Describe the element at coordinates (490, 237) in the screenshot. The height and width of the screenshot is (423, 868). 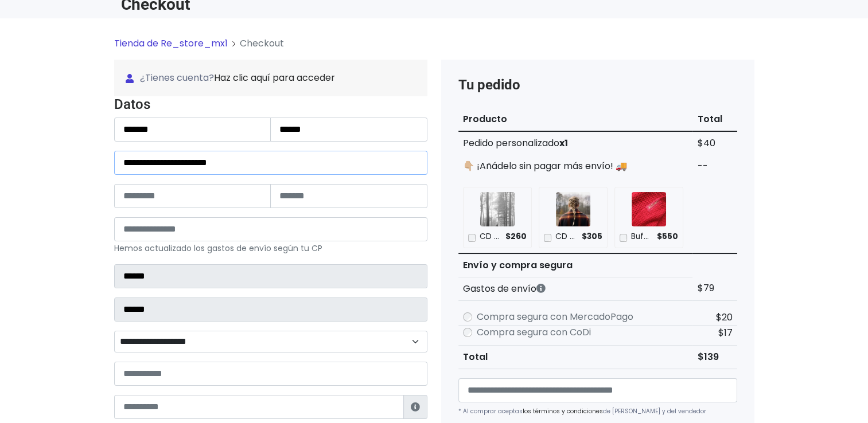
I see `p: CD Folklore` at that location.